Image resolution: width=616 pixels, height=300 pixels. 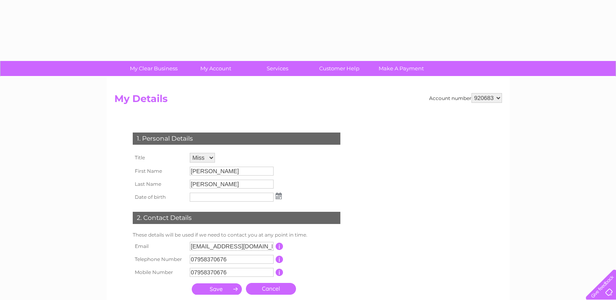 I want to click on a: My Clear Business, so click(x=153, y=68).